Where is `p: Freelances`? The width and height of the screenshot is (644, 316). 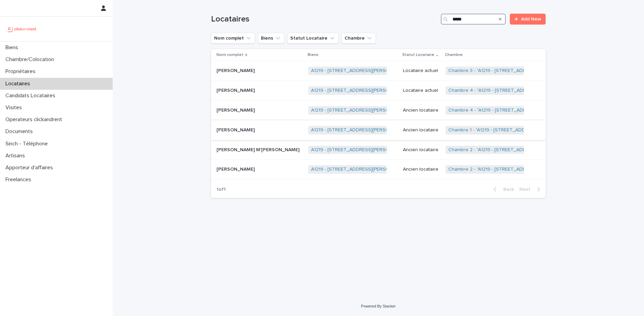 p: Freelances is located at coordinates (20, 180).